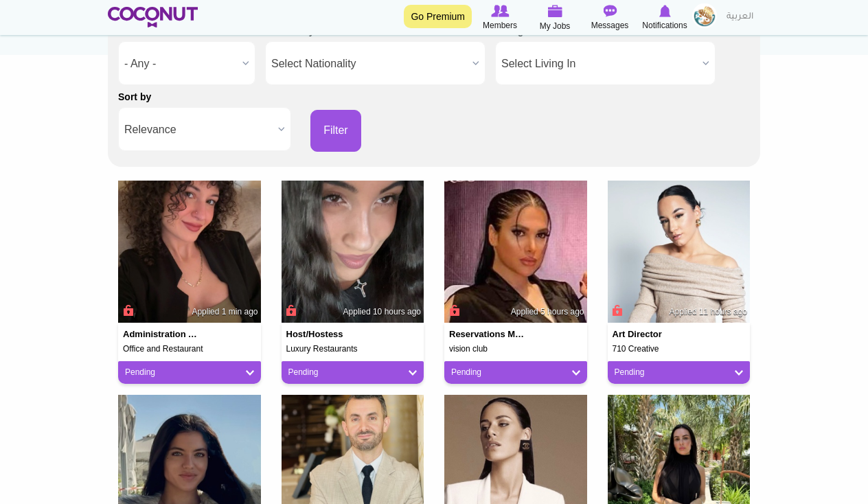 This screenshot has width=868, height=504. Describe the element at coordinates (198, 130) in the screenshot. I see `span: Relevance` at that location.